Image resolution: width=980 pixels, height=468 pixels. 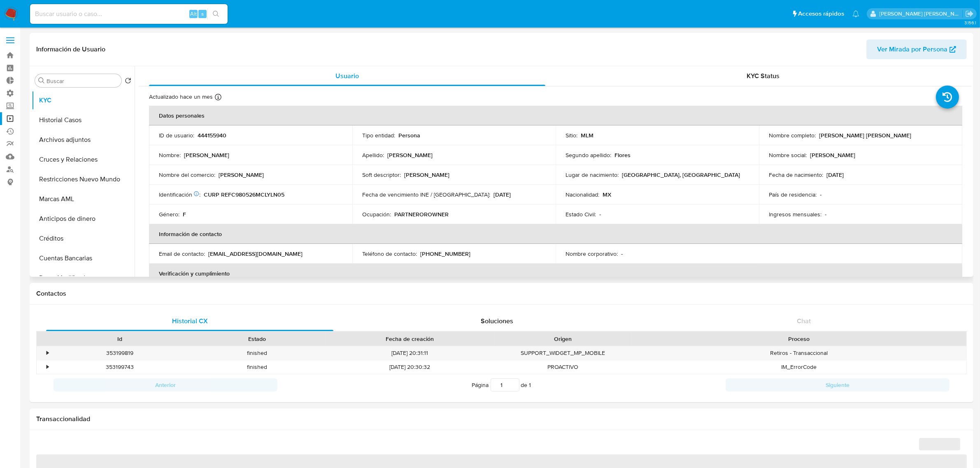 What do you see at coordinates (592, 254) in the screenshot?
I see `p: Nombre corporativo :` at bounding box center [592, 254].